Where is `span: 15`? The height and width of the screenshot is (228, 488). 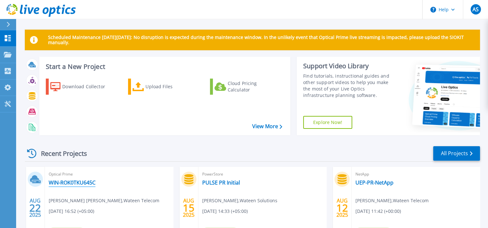
span: 15 is located at coordinates (189, 208).